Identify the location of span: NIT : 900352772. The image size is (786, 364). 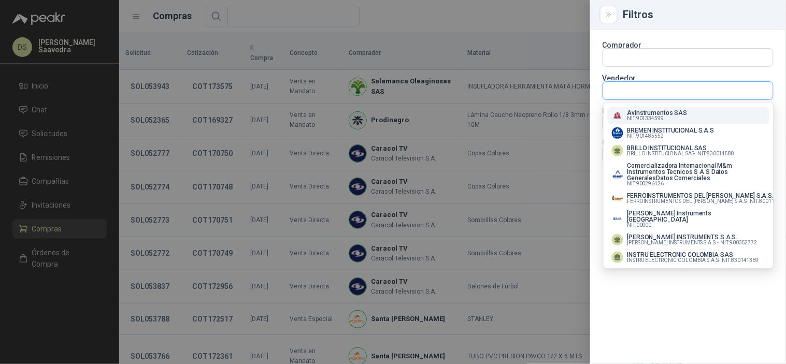
(739, 243).